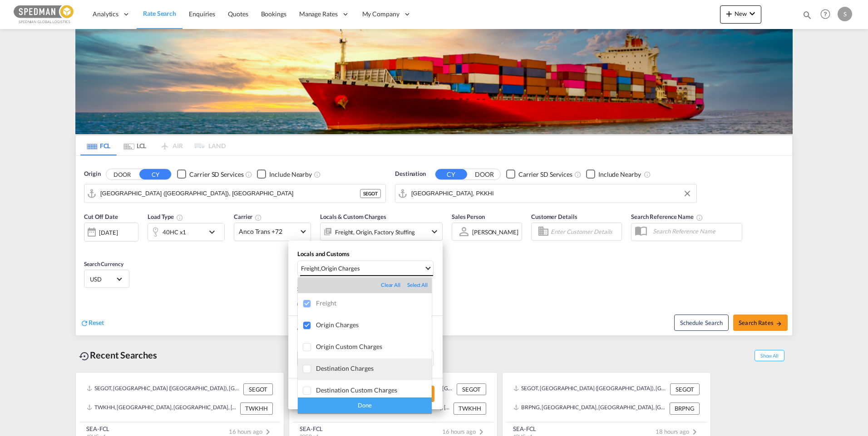 The height and width of the screenshot is (436, 868). I want to click on div: Select All, so click(417, 285).